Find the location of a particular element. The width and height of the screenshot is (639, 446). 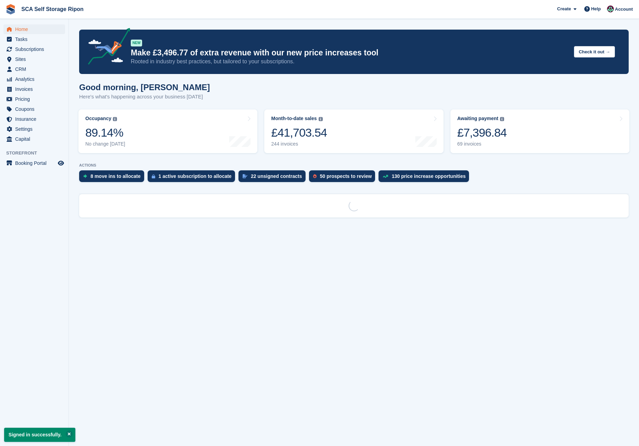

span: Coupons is located at coordinates (36, 109).